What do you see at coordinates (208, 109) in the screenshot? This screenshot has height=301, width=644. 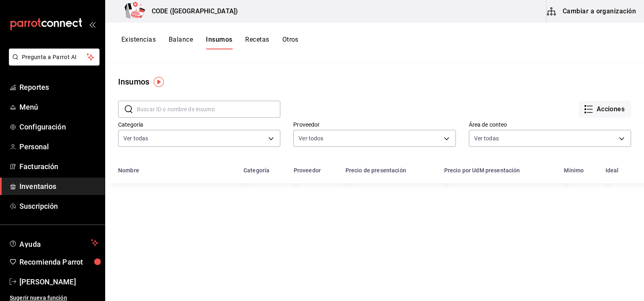 I see `input: Buscar ID o nombre de insumo` at bounding box center [208, 109].